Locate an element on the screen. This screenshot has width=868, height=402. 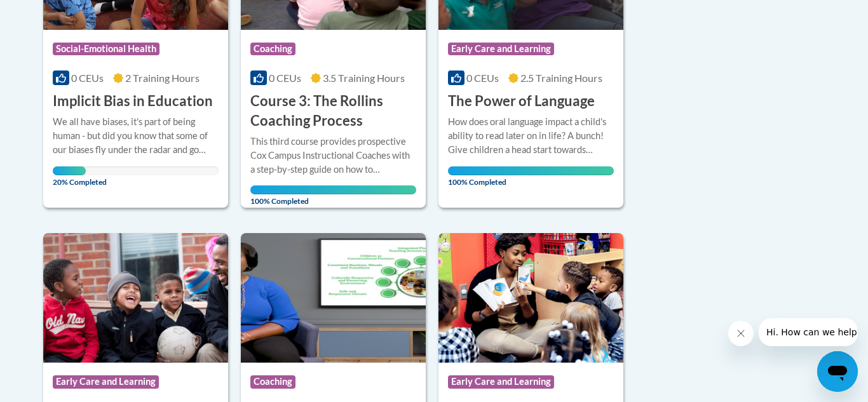
div: How does oral language impact a child's ability to read later on in life? A bunch! Give children ... is located at coordinates (531, 136).